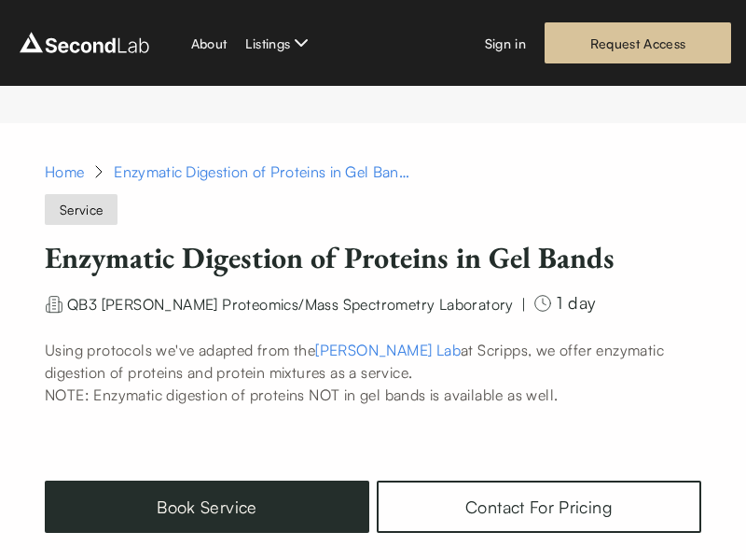 The width and height of the screenshot is (746, 560). Describe the element at coordinates (207, 506) in the screenshot. I see `button: Book Service` at that location.